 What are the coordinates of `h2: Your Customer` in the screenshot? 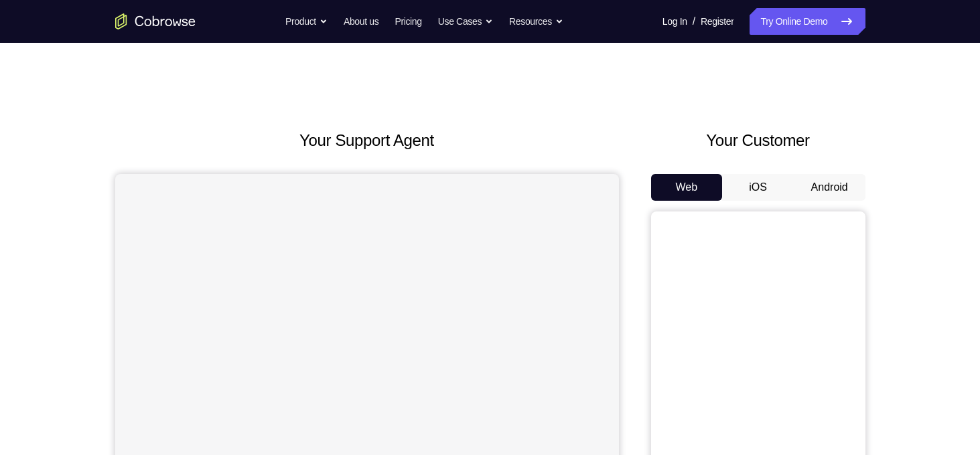 It's located at (759, 141).